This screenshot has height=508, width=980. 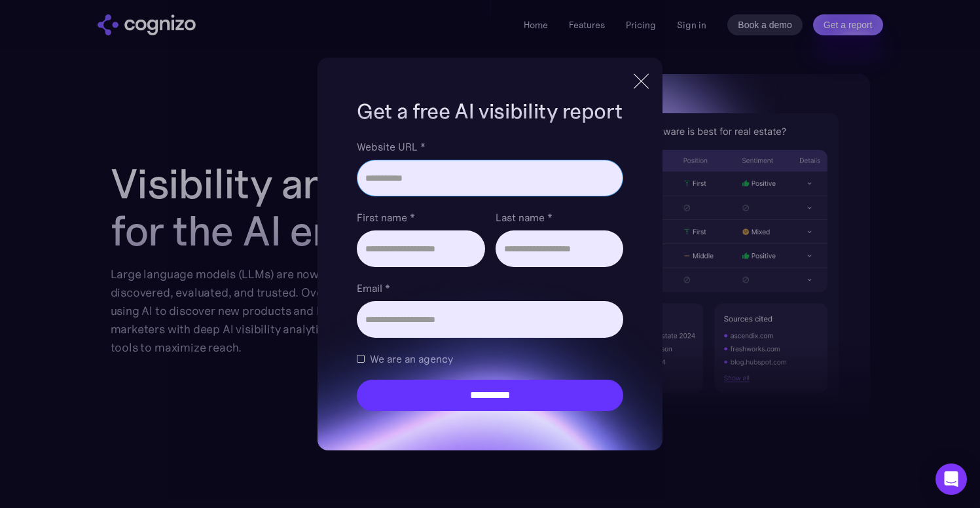 I want to click on label: First name *, so click(x=420, y=217).